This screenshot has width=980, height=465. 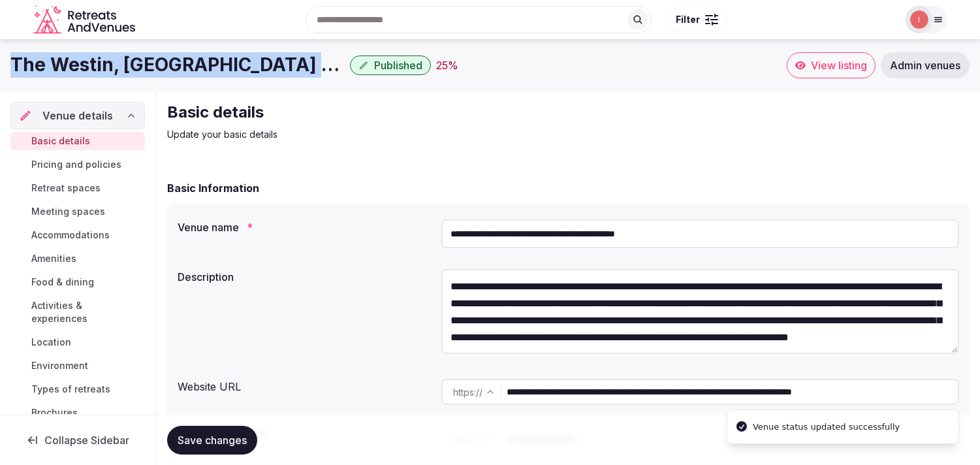 I want to click on span: Accommodations, so click(x=70, y=235).